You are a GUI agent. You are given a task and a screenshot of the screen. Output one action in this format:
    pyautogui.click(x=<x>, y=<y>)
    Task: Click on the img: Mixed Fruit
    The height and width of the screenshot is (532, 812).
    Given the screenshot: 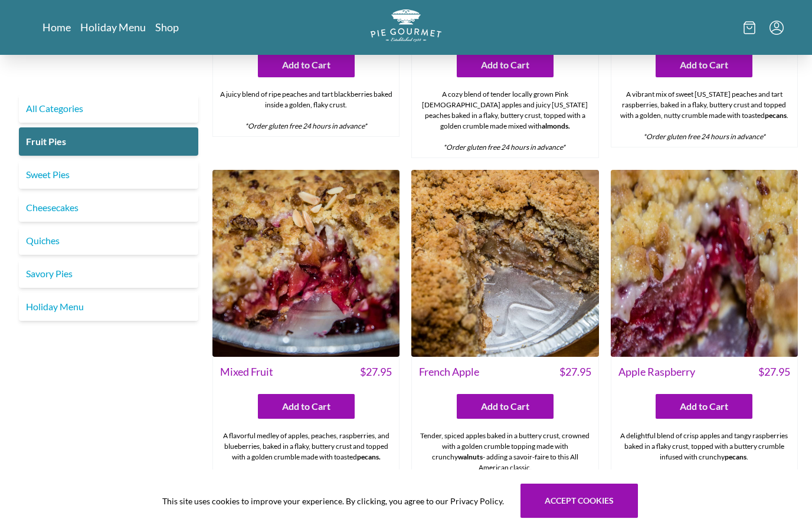 What is the action you would take?
    pyautogui.click(x=306, y=263)
    